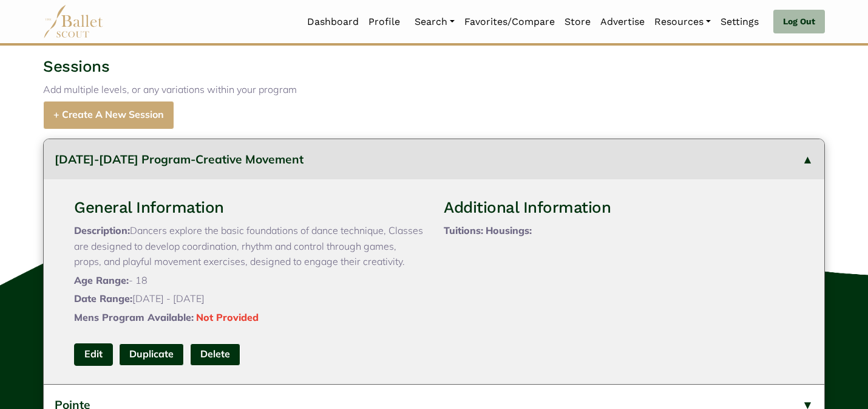  Describe the element at coordinates (215, 354) in the screenshot. I see `button: Delete` at that location.